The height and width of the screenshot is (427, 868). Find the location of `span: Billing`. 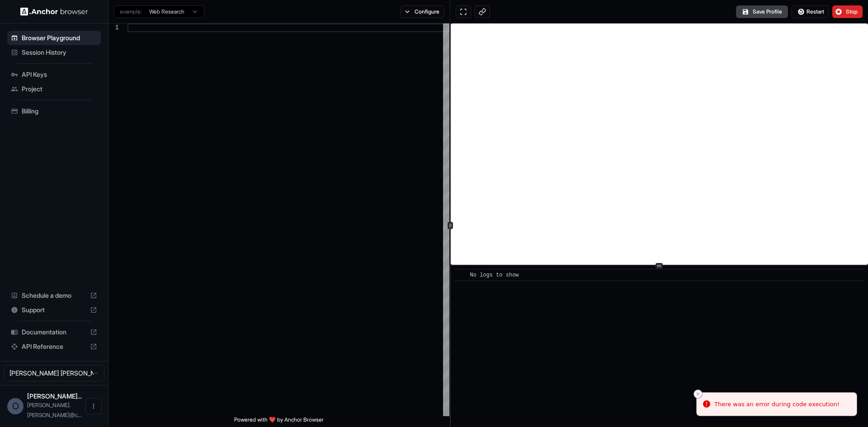

span: Billing is located at coordinates (60, 111).